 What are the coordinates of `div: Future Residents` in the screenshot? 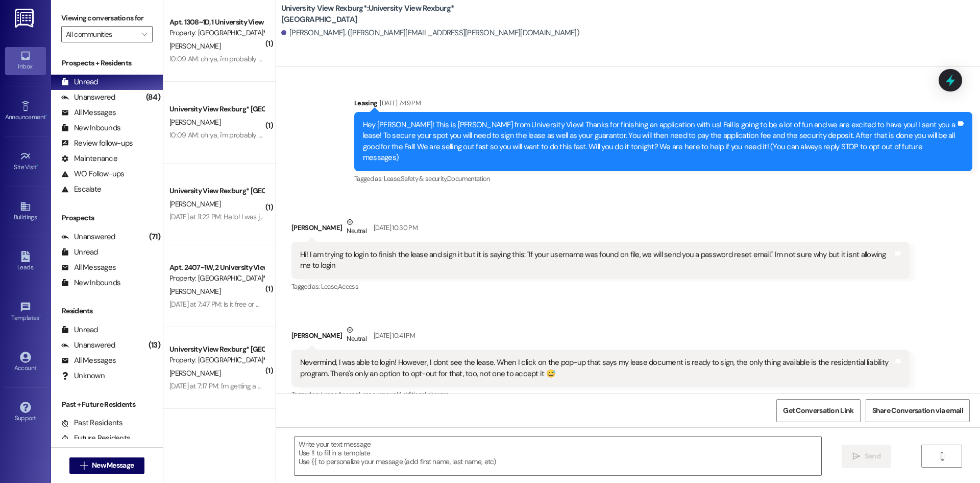 It's located at (95, 438).